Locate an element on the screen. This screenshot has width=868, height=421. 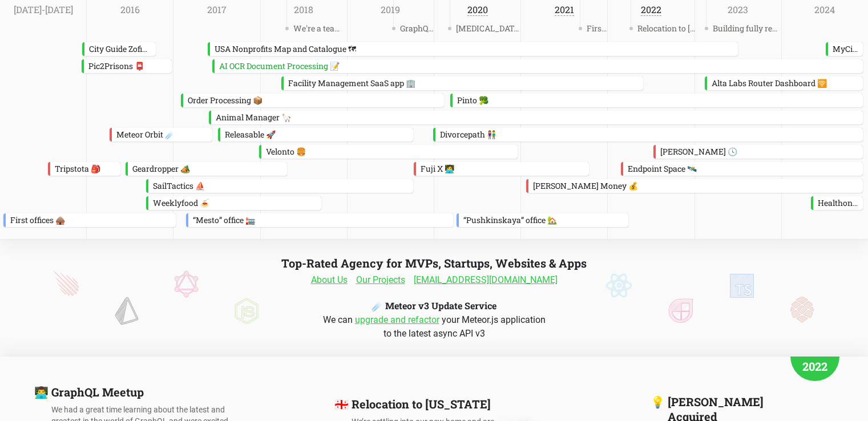
div: Order Processing 📦 is located at coordinates (313, 100).